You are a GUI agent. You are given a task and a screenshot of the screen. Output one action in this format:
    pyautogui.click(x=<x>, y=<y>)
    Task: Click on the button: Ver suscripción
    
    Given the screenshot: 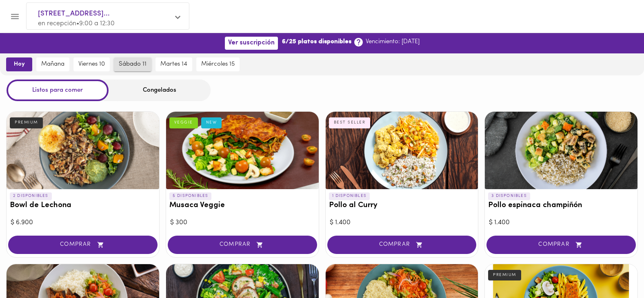 What is the action you would take?
    pyautogui.click(x=251, y=43)
    